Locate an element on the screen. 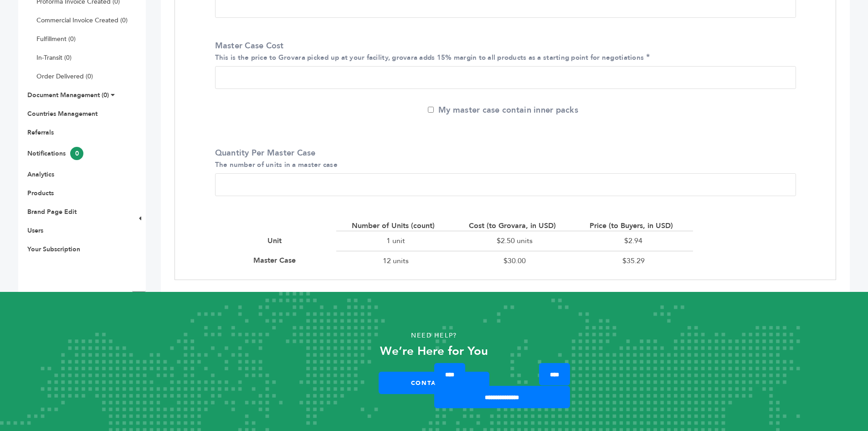 Image resolution: width=868 pixels, height=431 pixels. a: Contact Us is located at coordinates (434, 382).